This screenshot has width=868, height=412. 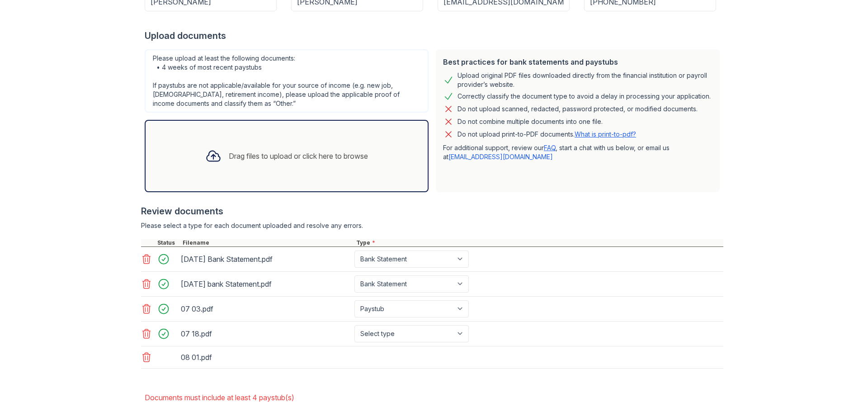 I want to click on div: Do not combine multiple documents into one file., so click(x=530, y=122).